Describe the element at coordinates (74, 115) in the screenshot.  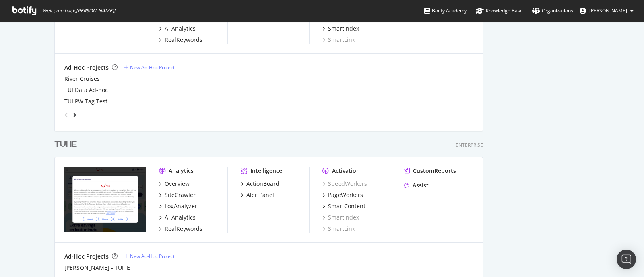
I see `div: angle-right` at that location.